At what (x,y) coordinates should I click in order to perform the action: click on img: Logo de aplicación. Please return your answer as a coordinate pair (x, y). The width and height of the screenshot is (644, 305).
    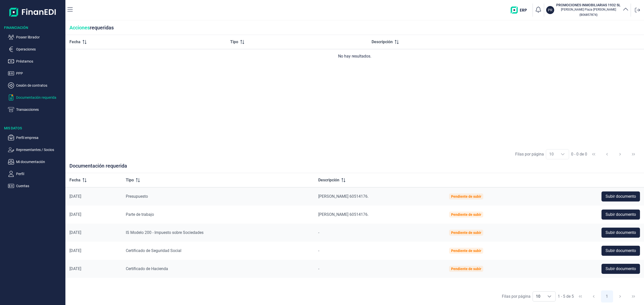
    Looking at the image, I should click on (33, 12).